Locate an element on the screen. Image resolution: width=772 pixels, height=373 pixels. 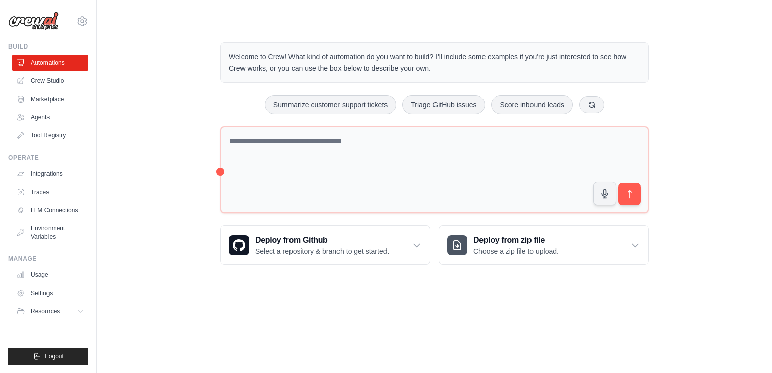
div: Build is located at coordinates (48, 46).